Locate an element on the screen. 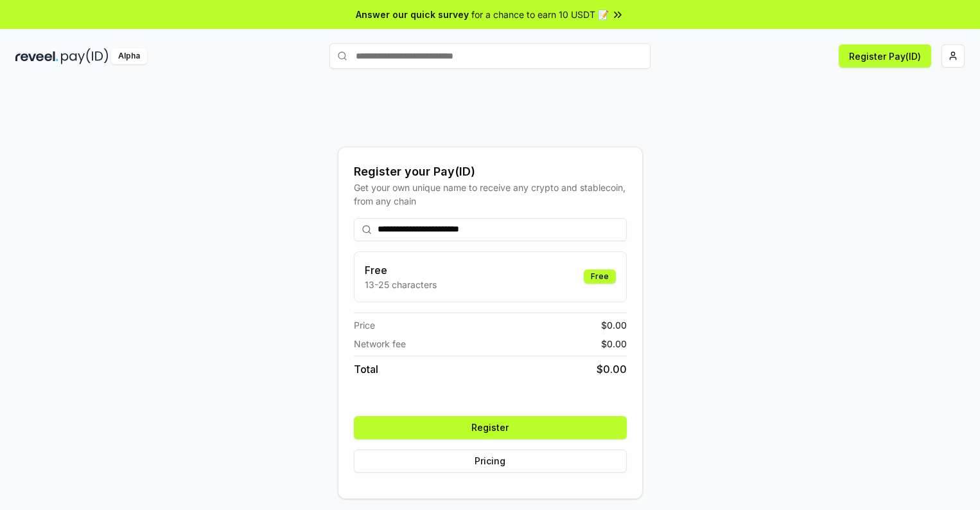  img: pay_id is located at coordinates (85, 56).